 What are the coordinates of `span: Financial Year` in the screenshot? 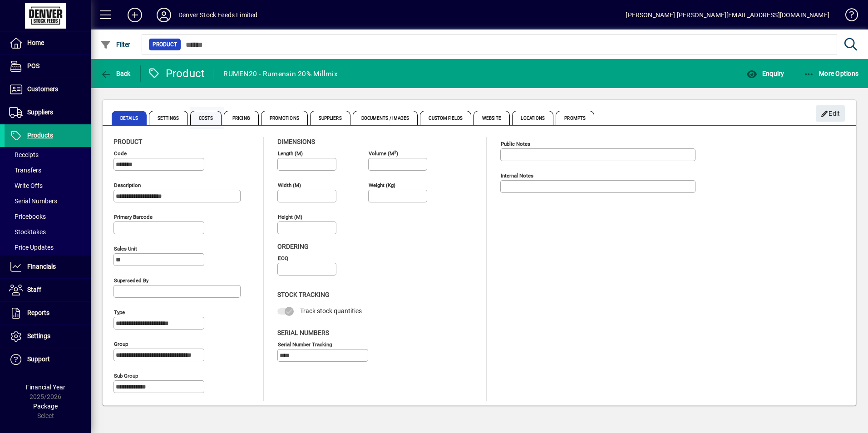 It's located at (45, 387).